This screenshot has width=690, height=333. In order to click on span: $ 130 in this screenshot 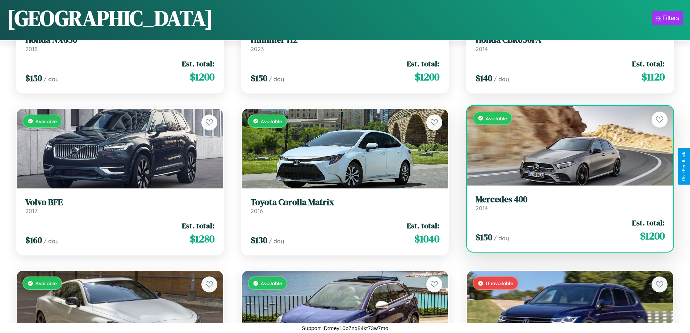, I will do `click(259, 240)`.